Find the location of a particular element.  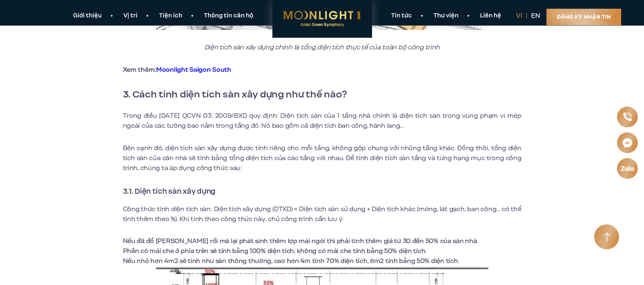

a: Liên hệ is located at coordinates (490, 15).